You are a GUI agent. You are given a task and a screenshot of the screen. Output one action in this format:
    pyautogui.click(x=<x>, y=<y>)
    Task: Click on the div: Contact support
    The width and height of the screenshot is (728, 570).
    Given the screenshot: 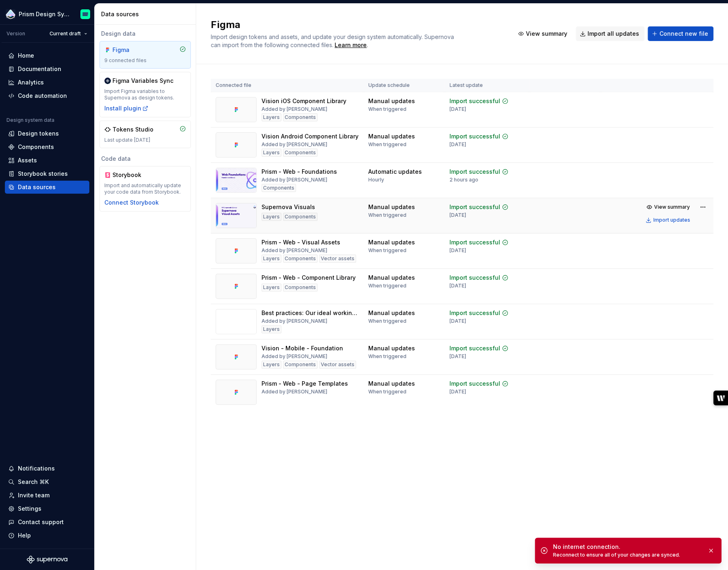 What is the action you would take?
    pyautogui.click(x=40, y=522)
    